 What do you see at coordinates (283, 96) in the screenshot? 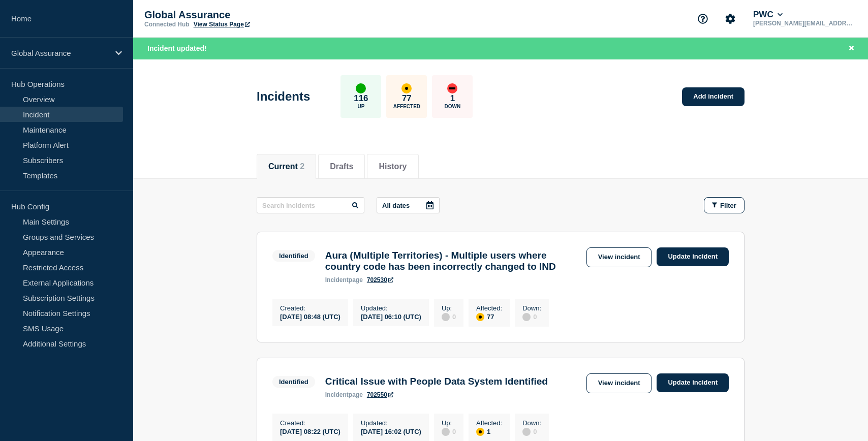
I see `h1: Incidents` at bounding box center [283, 96].